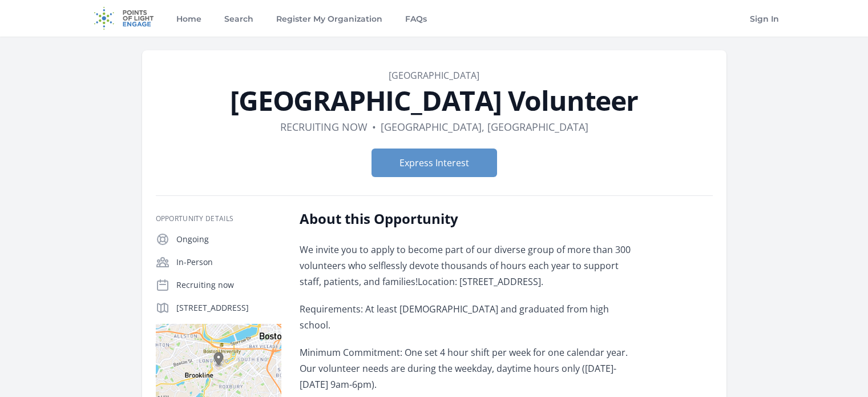 This screenshot has width=868, height=397. What do you see at coordinates (219, 219) in the screenshot?
I see `h3: Opportunity Details` at bounding box center [219, 219].